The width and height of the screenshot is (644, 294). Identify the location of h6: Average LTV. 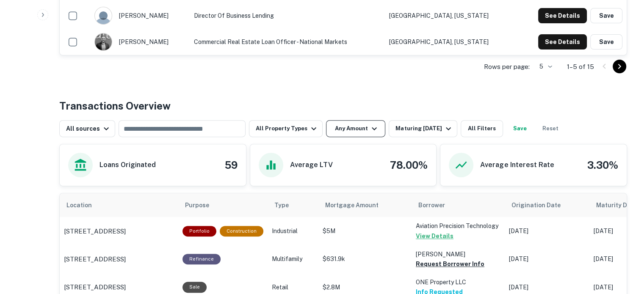
(311, 165).